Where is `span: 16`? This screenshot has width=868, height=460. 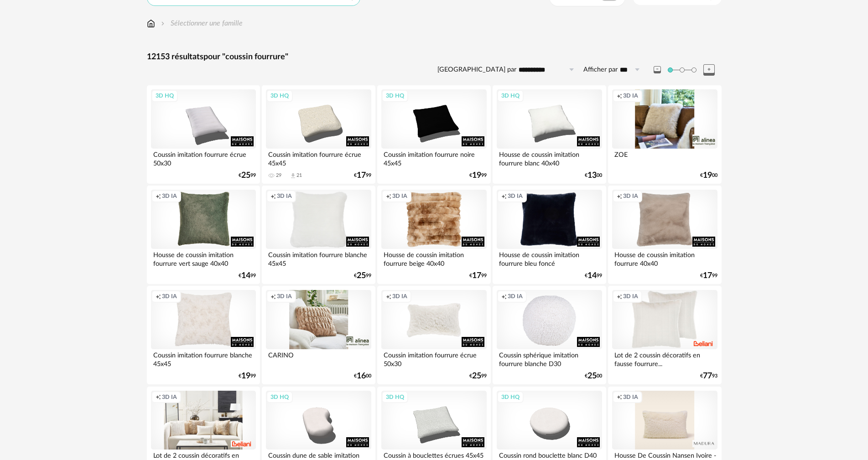
span: 16 is located at coordinates (361, 376).